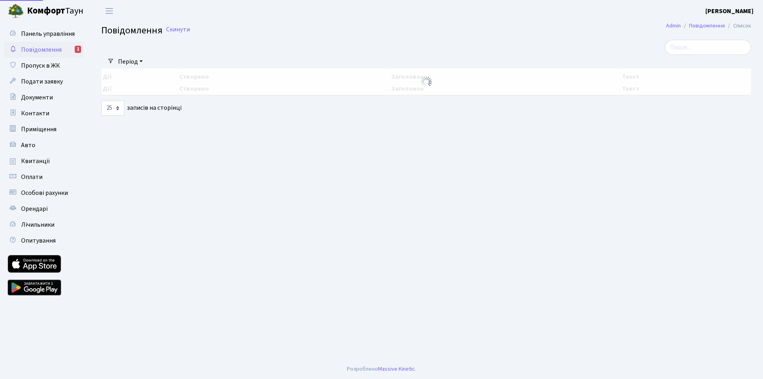  What do you see at coordinates (32, 177) in the screenshot?
I see `span: Оплати` at bounding box center [32, 177].